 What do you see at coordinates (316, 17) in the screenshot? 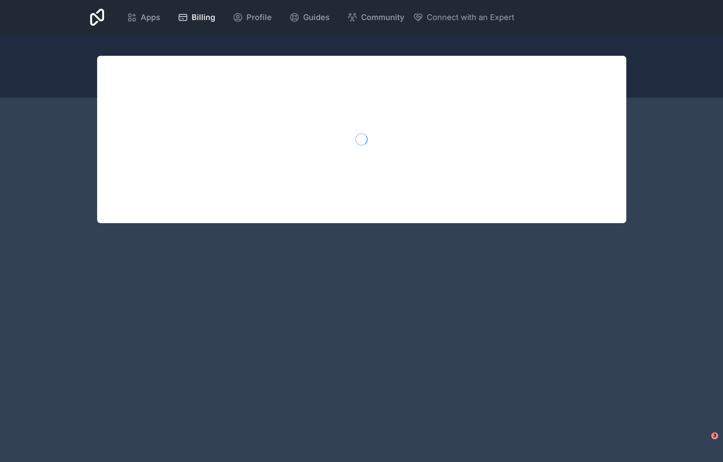
I see `span: Guides` at bounding box center [316, 17].